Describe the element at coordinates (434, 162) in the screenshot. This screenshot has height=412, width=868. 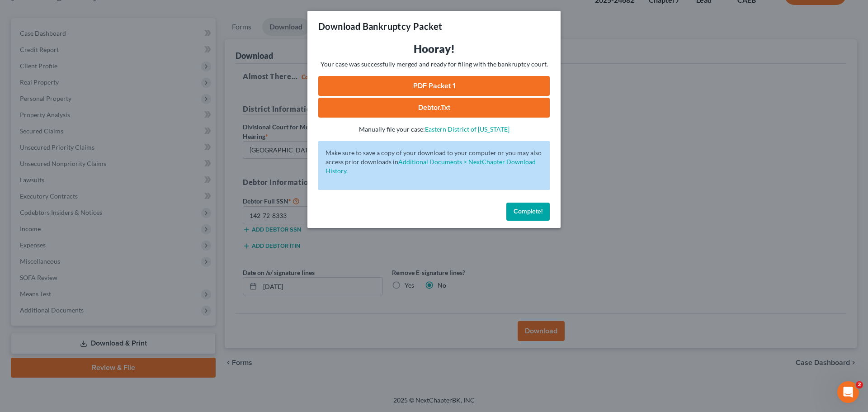
I see `p: Make sure to save a copy of your download to your computer or you may also access prior downloads in` at that location.